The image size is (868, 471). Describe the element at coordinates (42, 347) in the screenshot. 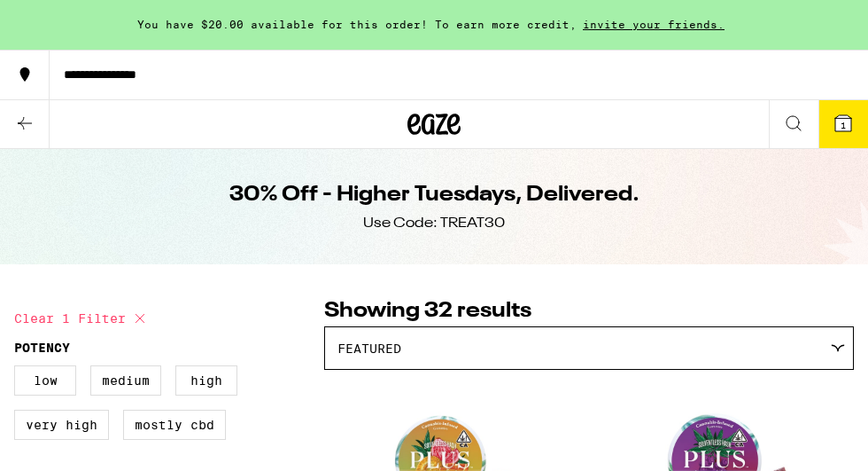

I see `legend: Potency` at that location.